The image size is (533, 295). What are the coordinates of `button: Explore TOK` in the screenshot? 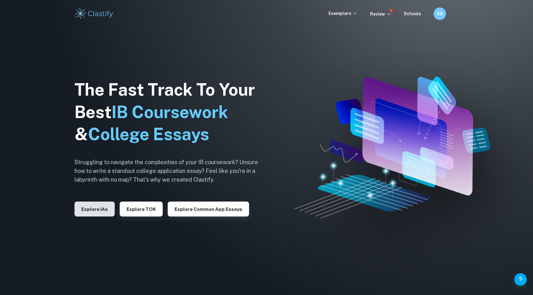 It's located at (141, 209).